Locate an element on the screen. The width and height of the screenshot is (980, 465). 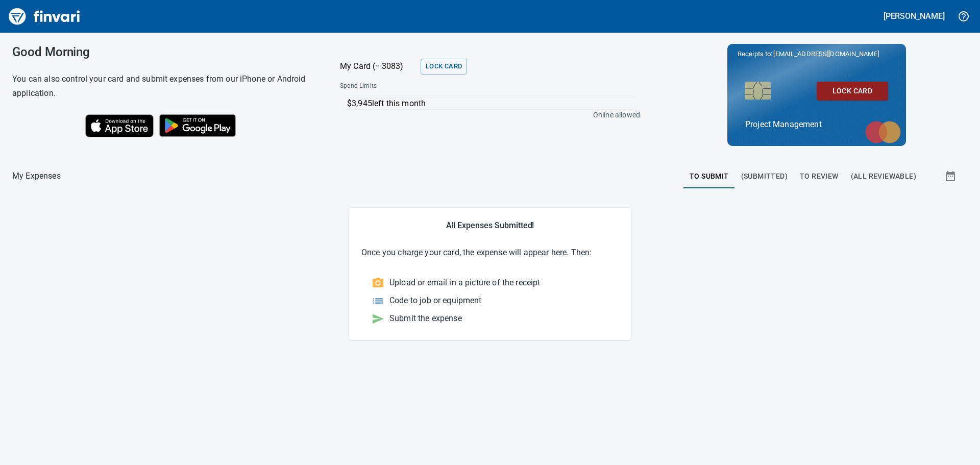
img: Download on the App Store is located at coordinates (119, 125).